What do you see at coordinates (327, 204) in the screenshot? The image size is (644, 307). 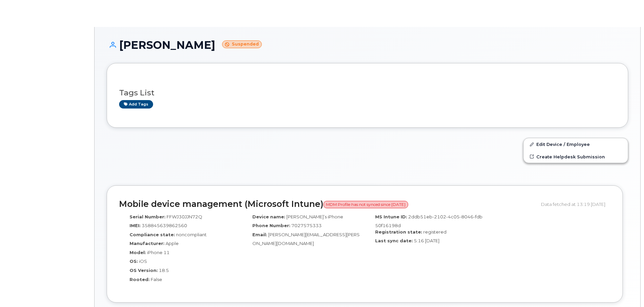 I see `h2: Mobile device management (Microsoft Intune)` at bounding box center [327, 204].